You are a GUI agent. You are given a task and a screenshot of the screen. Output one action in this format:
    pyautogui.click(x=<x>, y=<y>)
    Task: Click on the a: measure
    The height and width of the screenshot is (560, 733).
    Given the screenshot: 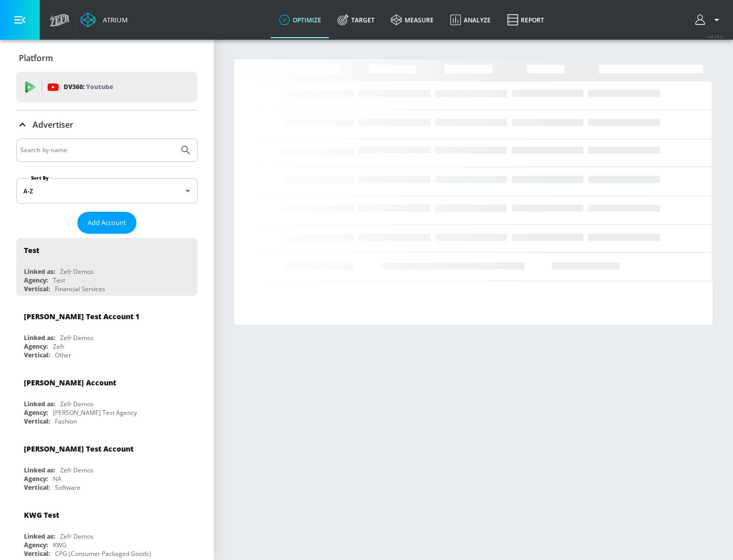 What is the action you would take?
    pyautogui.click(x=412, y=19)
    